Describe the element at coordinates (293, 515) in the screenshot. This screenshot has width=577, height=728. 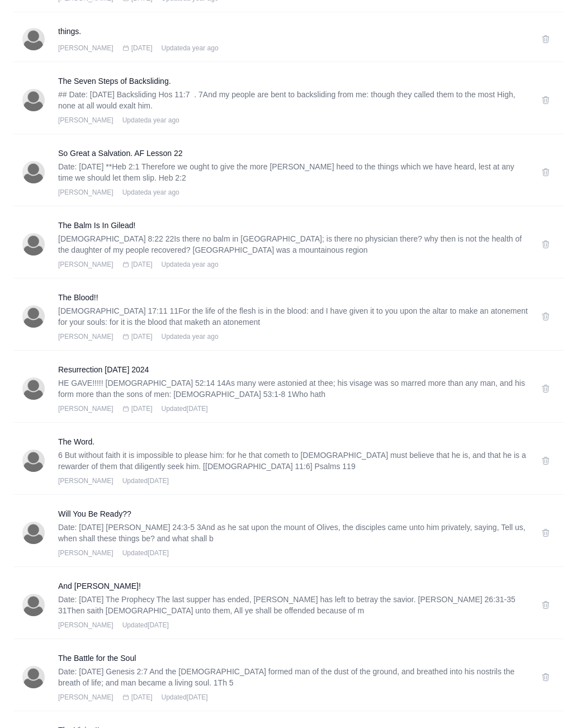
I see `a: Will You Be Ready??` at that location.